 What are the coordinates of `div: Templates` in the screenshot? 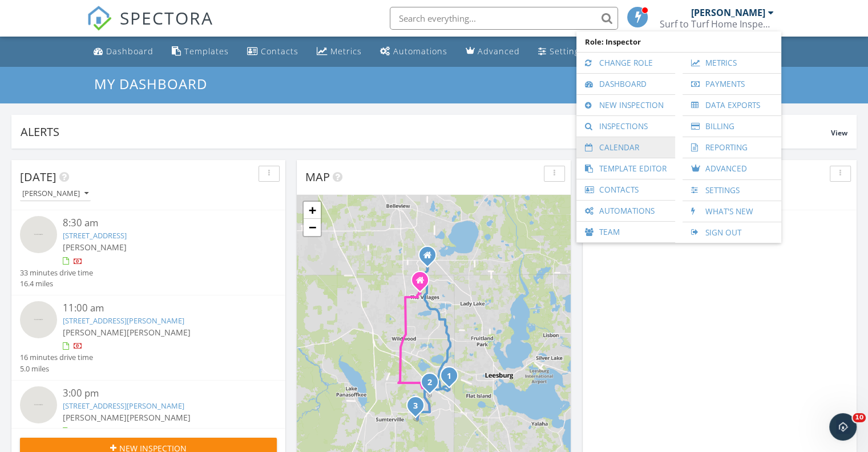 It's located at (207, 51).